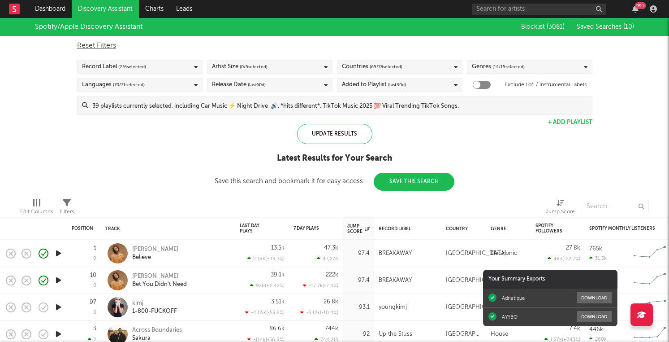 The height and width of the screenshot is (342, 669). What do you see at coordinates (335, 46) in the screenshot?
I see `div: Reset Filters` at bounding box center [335, 46].